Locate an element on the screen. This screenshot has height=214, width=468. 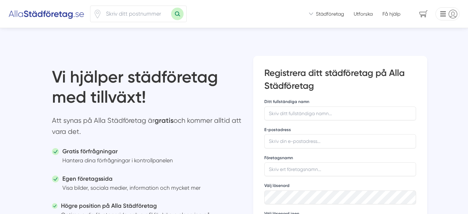
h5: Högre position på Alla Städföretag is located at coordinates (140, 205).